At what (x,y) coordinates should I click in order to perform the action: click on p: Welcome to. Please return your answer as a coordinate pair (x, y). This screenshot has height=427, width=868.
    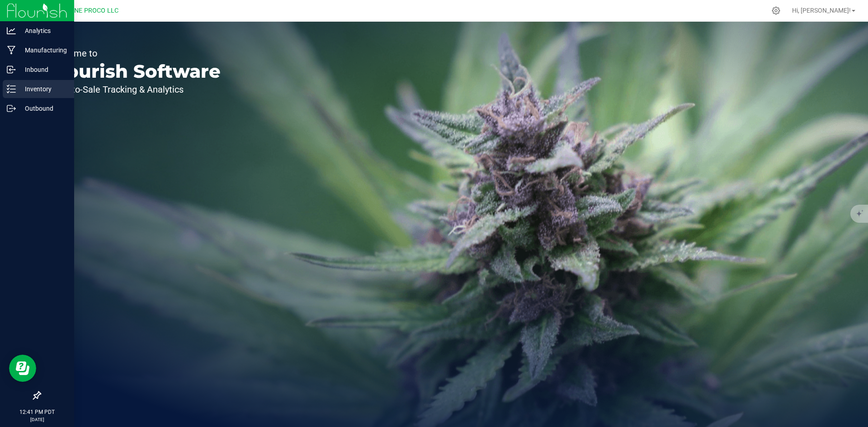
    Looking at the image, I should click on (134, 53).